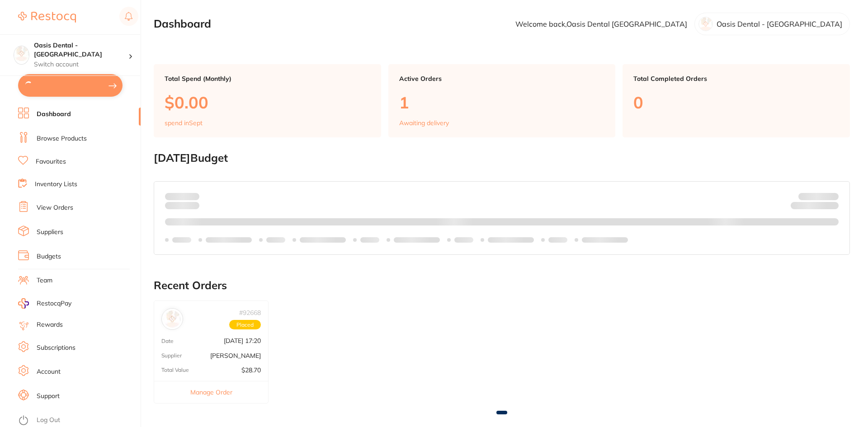 This screenshot has width=868, height=427. I want to click on p: Spent:, so click(182, 196).